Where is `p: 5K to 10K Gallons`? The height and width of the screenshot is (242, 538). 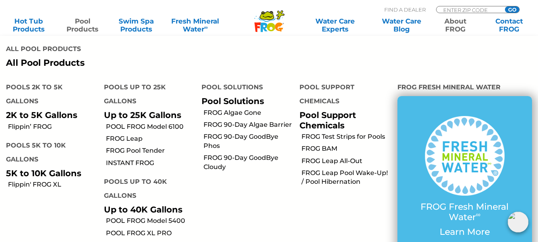 p: 5K to 10K Gallons is located at coordinates (49, 173).